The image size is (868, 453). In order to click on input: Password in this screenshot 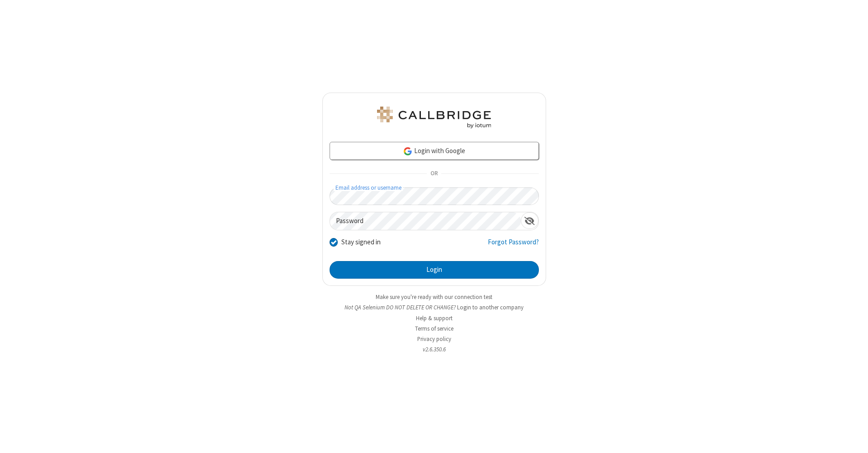, I will do `click(425, 221)`.